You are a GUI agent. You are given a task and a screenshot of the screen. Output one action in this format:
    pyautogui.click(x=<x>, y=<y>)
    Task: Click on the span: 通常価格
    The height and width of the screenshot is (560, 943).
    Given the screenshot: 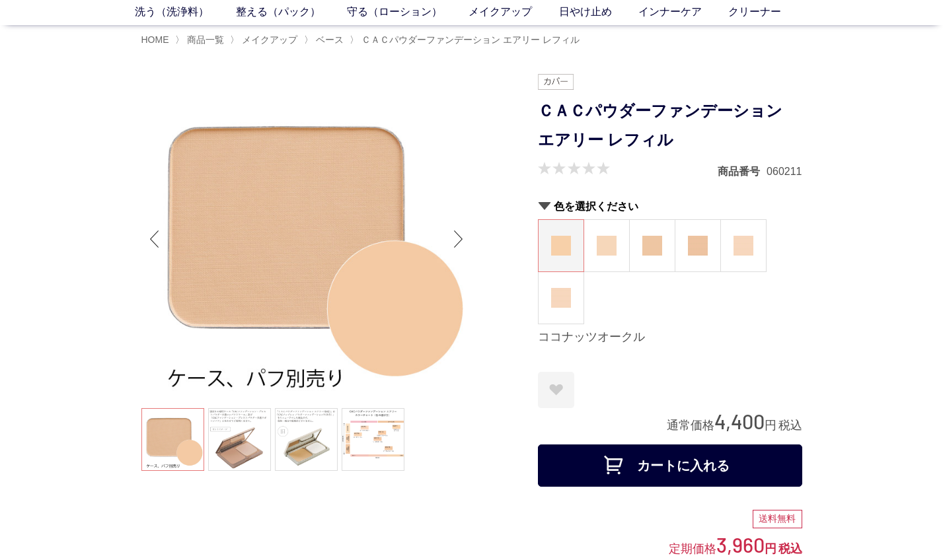 What is the action you would take?
    pyautogui.click(x=690, y=425)
    